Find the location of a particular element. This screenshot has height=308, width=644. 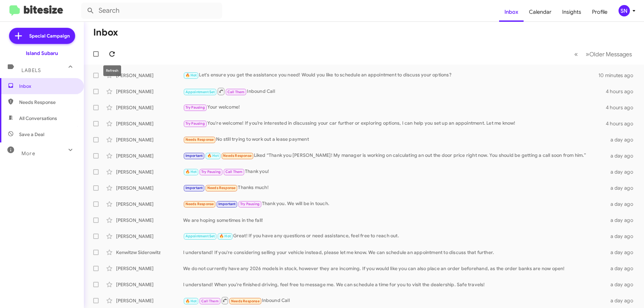

a: Profile is located at coordinates (600, 12).